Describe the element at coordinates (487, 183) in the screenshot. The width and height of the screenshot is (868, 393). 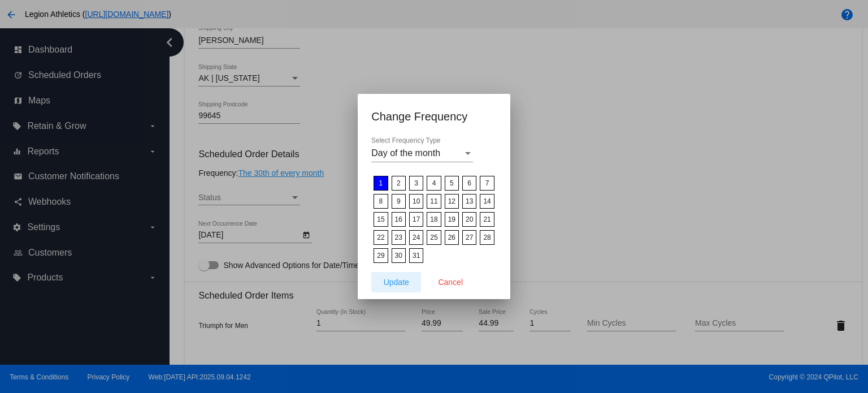
I see `label: 7` at that location.